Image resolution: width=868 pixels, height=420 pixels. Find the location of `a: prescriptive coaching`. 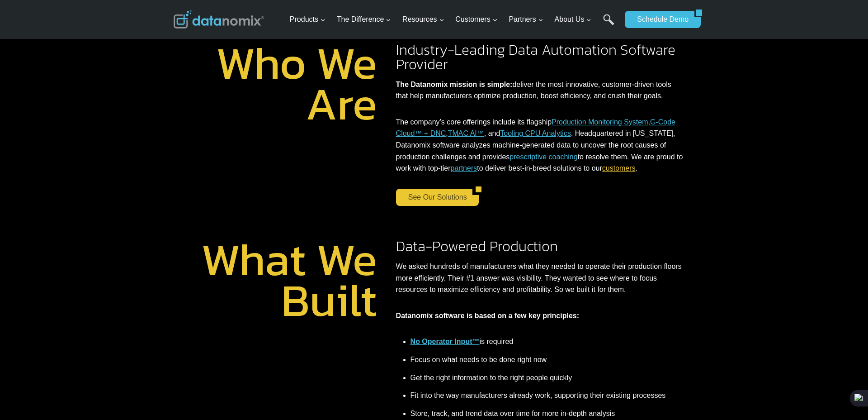

a: prescriptive coaching is located at coordinates (544, 157).